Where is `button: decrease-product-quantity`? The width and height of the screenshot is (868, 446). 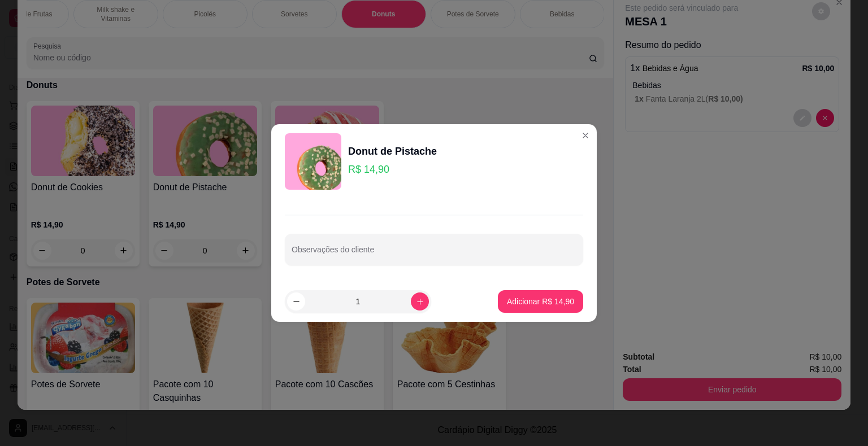
button: decrease-product-quantity is located at coordinates (296, 301).